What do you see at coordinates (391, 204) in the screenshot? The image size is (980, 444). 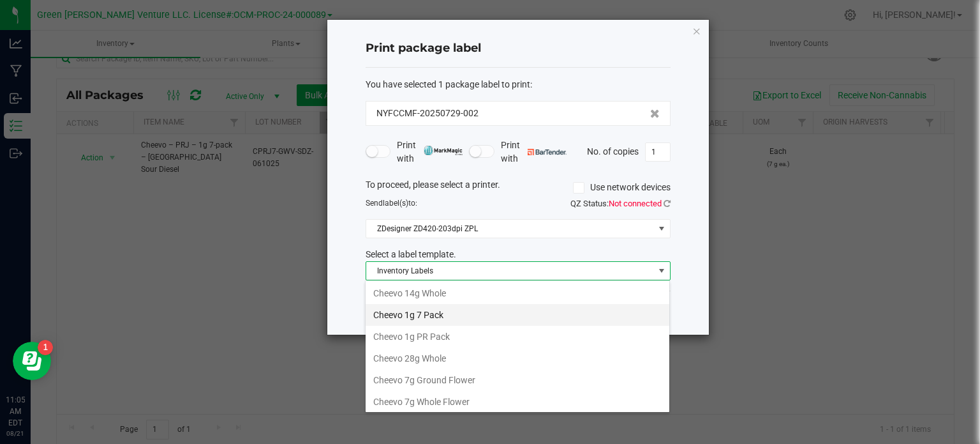 I see `span: Send to:` at bounding box center [391, 204].